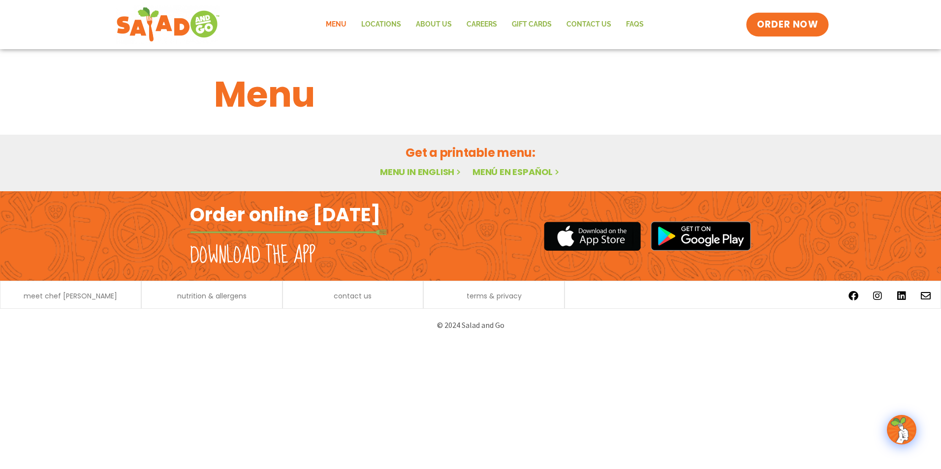 This screenshot has width=941, height=469. What do you see at coordinates (517, 172) in the screenshot?
I see `a: Menú en español` at bounding box center [517, 172].